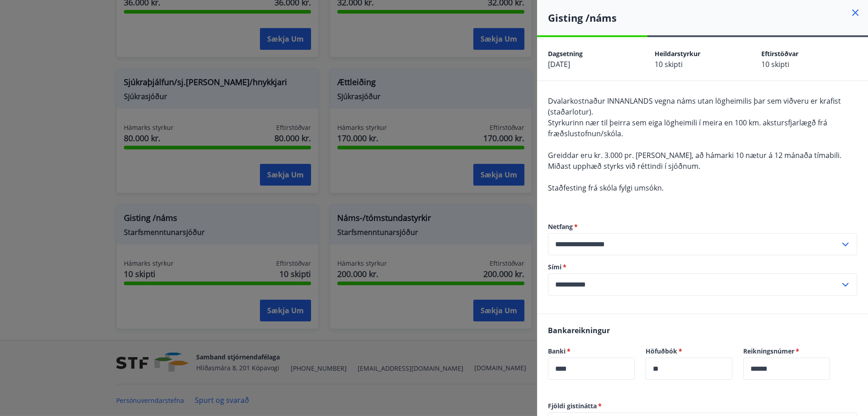  What do you see at coordinates (606, 187) in the screenshot?
I see `span: Staðfesting frá skóla fylgi umsókn.` at bounding box center [606, 187].